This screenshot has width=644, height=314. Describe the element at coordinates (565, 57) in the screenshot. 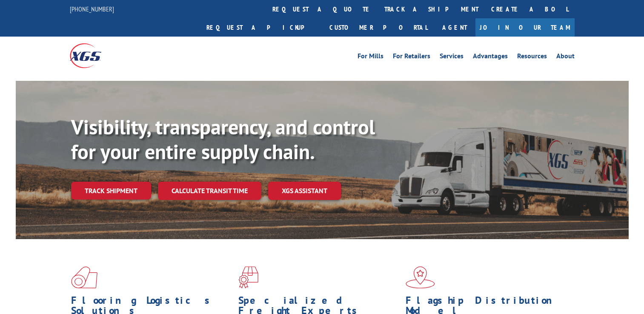

I see `a: About` at that location.